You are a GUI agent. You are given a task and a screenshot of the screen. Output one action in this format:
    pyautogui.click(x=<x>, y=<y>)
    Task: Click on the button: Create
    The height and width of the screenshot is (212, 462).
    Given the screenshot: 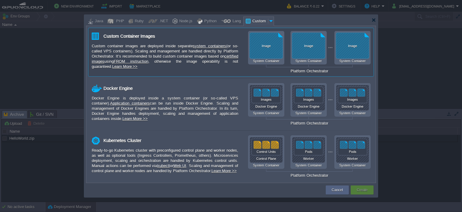 What is the action you would take?
    pyautogui.click(x=362, y=190)
    